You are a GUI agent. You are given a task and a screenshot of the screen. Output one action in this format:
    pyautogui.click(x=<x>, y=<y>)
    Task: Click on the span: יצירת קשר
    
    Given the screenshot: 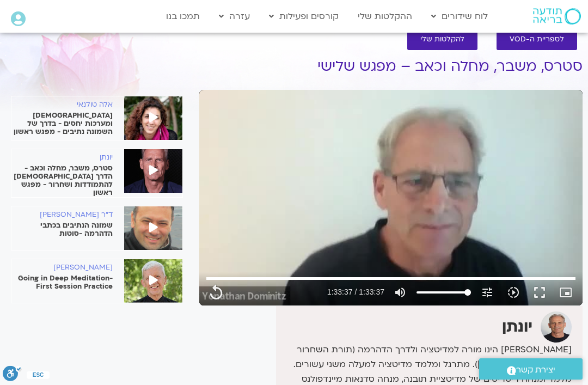 What is the action you would take?
    pyautogui.click(x=536, y=370)
    